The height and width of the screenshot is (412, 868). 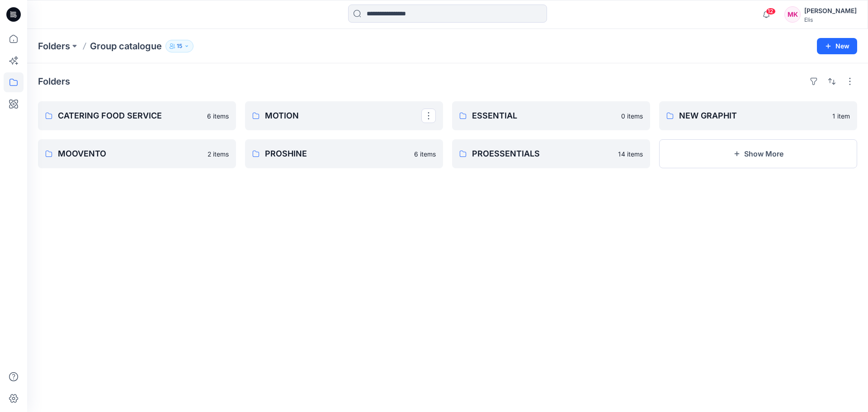 What do you see at coordinates (344, 116) in the screenshot?
I see `a: MOTION` at bounding box center [344, 116].